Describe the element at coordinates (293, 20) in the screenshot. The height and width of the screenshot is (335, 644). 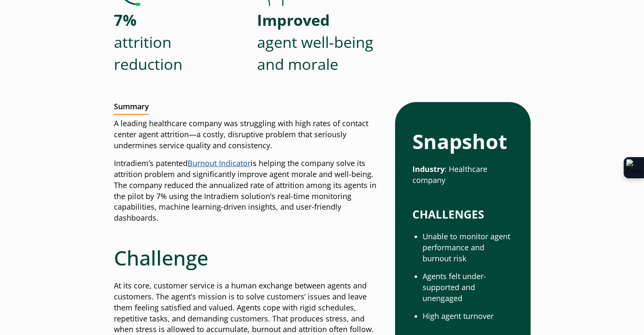
I see `strong: Improved` at that location.